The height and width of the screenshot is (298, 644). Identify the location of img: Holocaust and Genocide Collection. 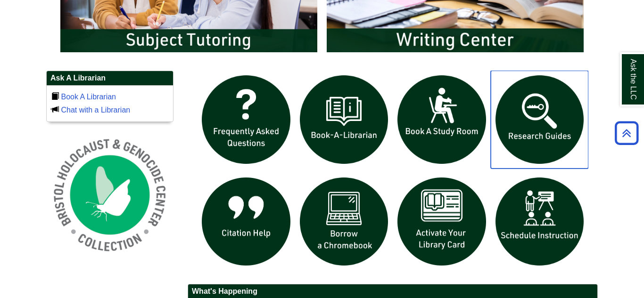
(110, 195).